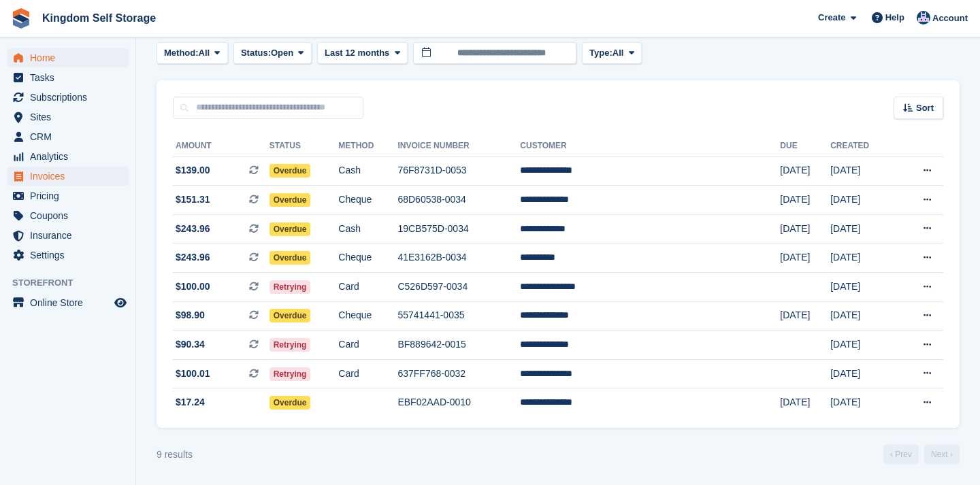 The width and height of the screenshot is (980, 485). What do you see at coordinates (305, 146) in the screenshot?
I see `th: Status` at bounding box center [305, 146].